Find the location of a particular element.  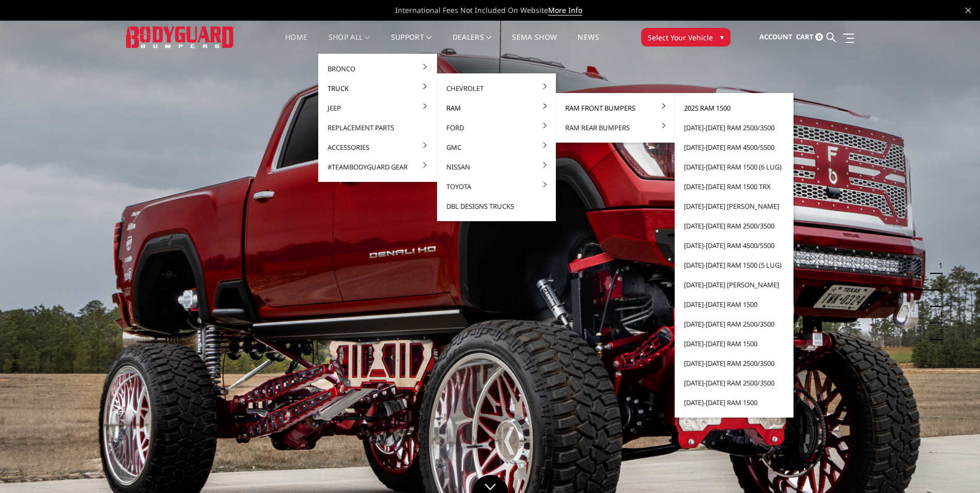

a: Ram Front Bumpers is located at coordinates (615, 108).